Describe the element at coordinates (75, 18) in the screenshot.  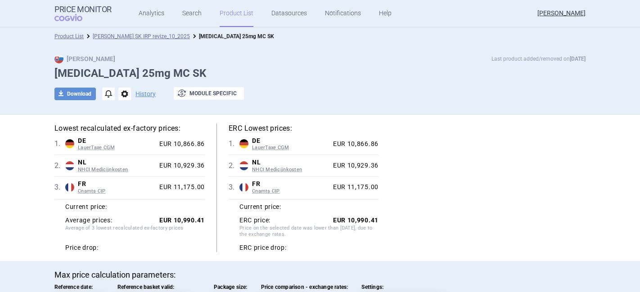
I see `span: COGVIO` at that location.